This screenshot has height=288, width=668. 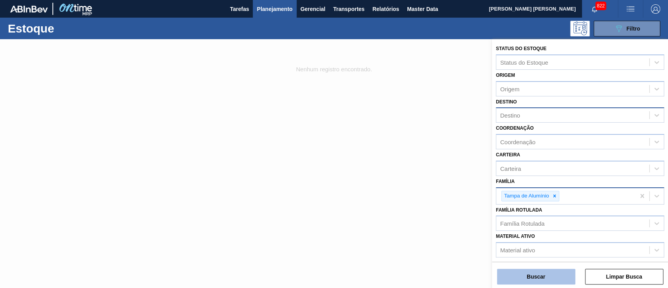 What do you see at coordinates (506, 102) in the screenshot?
I see `label: Destino` at bounding box center [506, 102].